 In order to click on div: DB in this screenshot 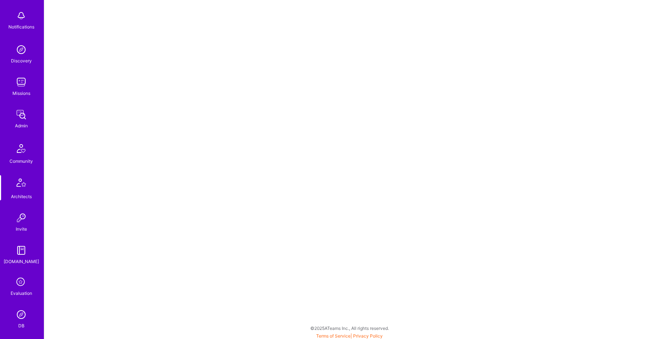, I will do `click(21, 326)`.